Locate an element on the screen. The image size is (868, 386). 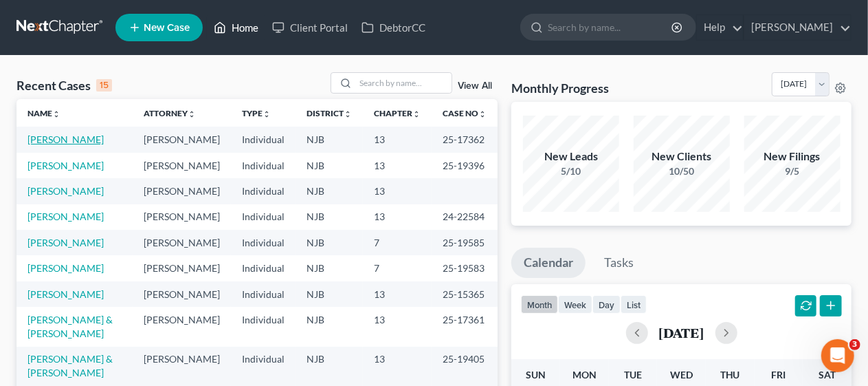
div: Recent Cases is located at coordinates (64, 85).